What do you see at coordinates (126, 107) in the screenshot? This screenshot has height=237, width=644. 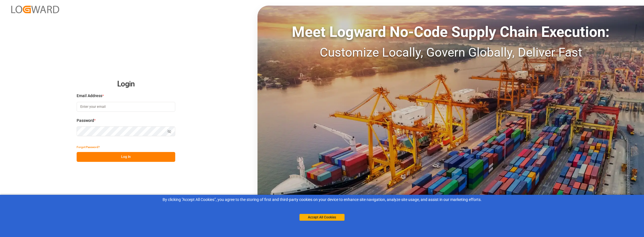 I see `input: Enter your email` at bounding box center [126, 107].